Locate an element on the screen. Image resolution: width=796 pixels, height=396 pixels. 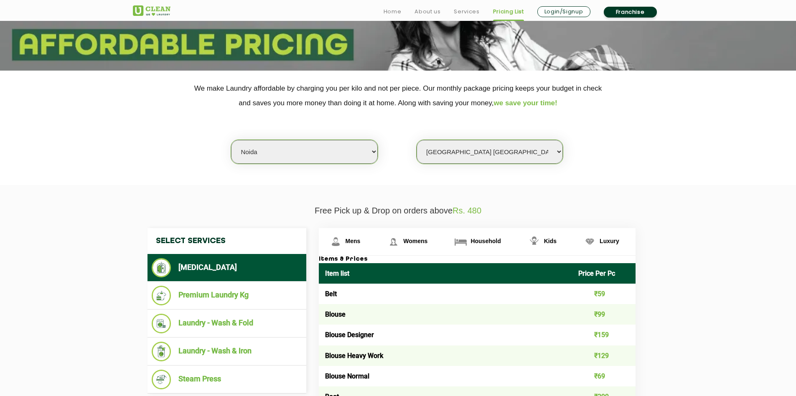
span: Womens is located at coordinates (415, 241).